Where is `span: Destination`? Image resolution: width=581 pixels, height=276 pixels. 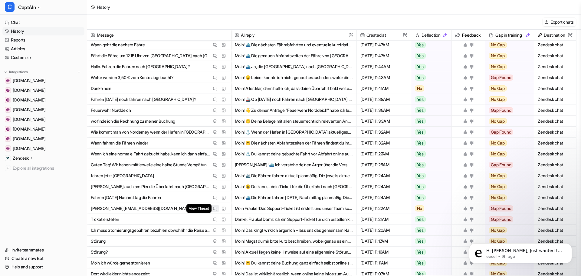
span: Destination is located at coordinates (555, 35).